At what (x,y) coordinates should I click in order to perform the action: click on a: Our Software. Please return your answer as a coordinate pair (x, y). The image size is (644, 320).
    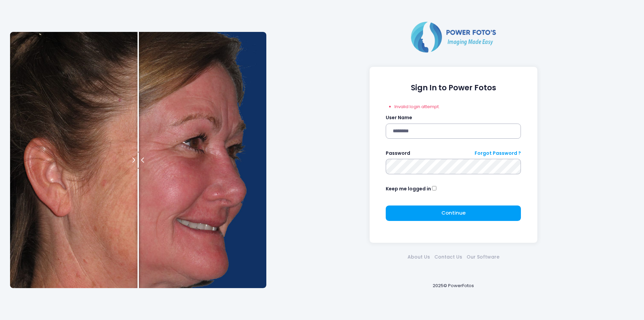
    Looking at the image, I should click on (483, 257).